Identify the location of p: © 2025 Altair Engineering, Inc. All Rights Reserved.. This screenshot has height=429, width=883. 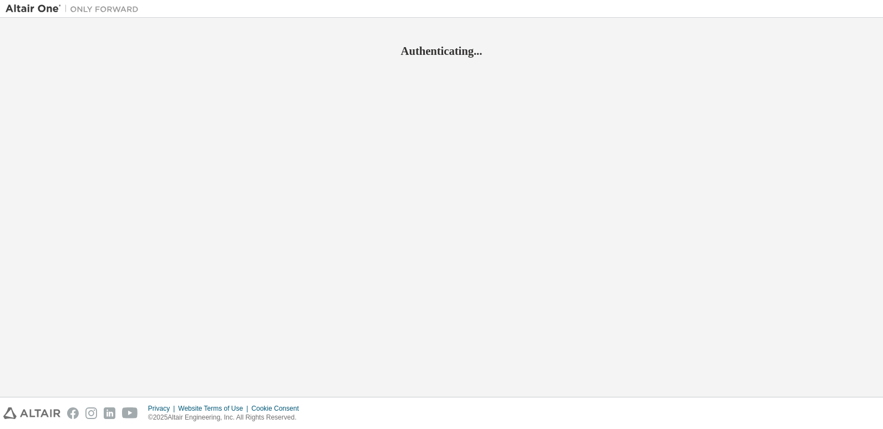
(227, 418).